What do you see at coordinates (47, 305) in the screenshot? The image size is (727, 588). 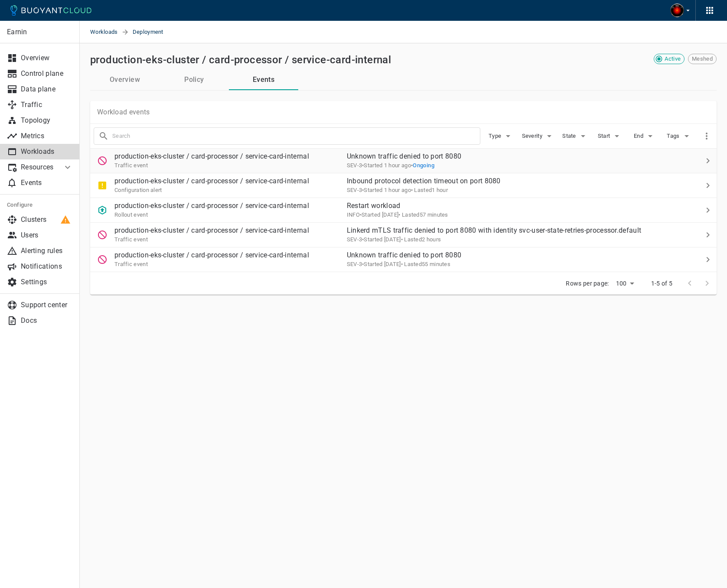 I see `p: Support center` at bounding box center [47, 305].